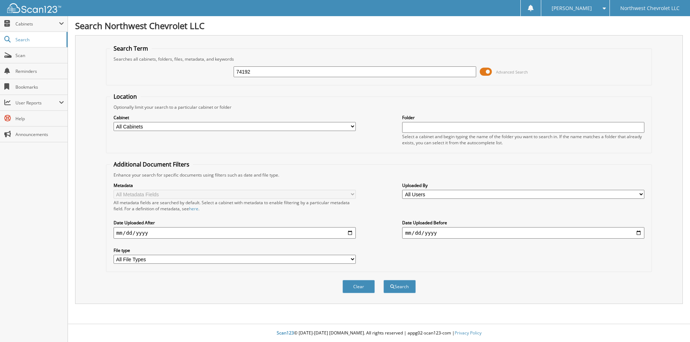 The height and width of the screenshot is (342, 690). Describe the element at coordinates (194, 209) in the screenshot. I see `a: here` at that location.